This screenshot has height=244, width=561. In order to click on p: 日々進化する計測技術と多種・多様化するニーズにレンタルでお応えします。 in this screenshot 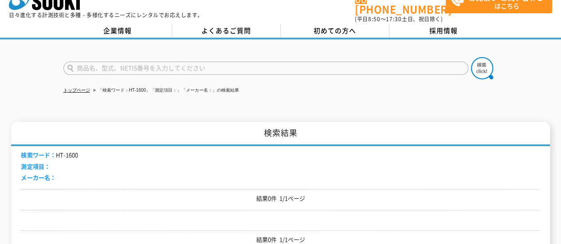, I will do `click(106, 15)`.